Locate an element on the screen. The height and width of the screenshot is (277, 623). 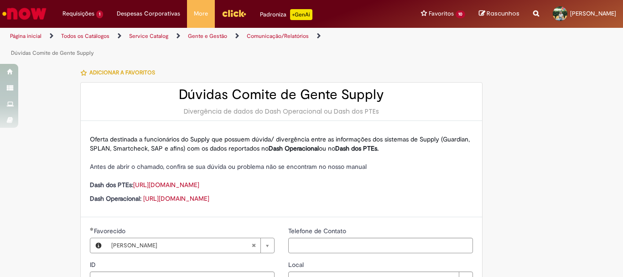
span: ID is located at coordinates (93, 265).